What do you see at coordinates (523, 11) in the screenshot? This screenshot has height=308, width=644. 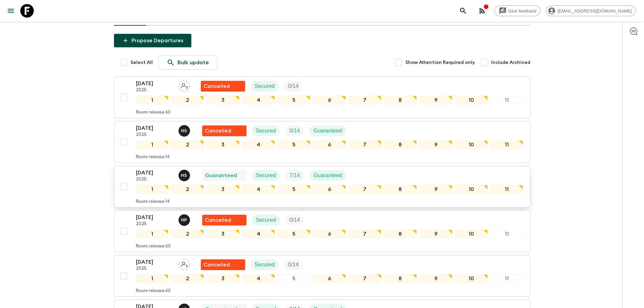 I see `span: Give feedback` at bounding box center [523, 11].